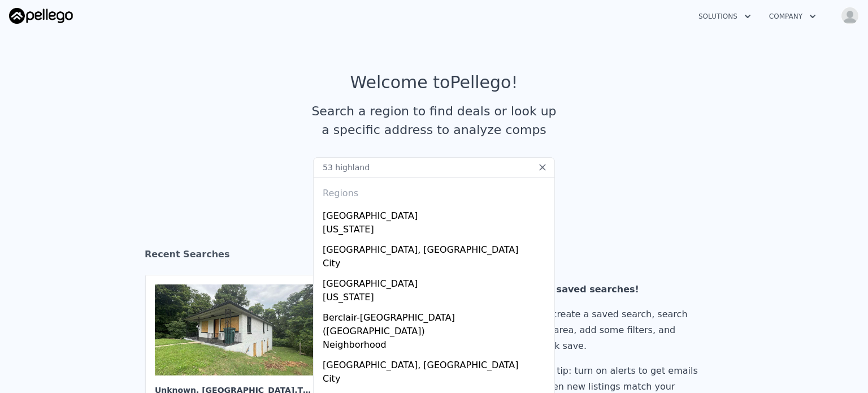 This screenshot has height=393, width=868. What do you see at coordinates (434, 120) in the screenshot?
I see `div: Search a region to find deals or look up a specific address to analyze comps` at bounding box center [434, 120].